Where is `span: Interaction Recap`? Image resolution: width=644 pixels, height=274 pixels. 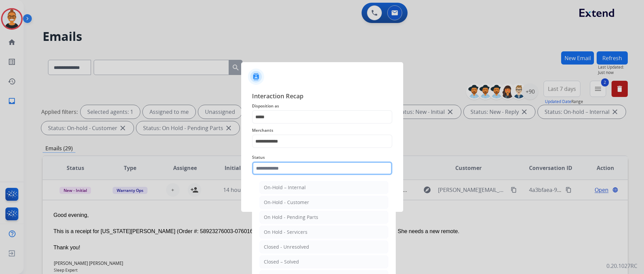
span: Interaction Recap is located at coordinates (322, 96).